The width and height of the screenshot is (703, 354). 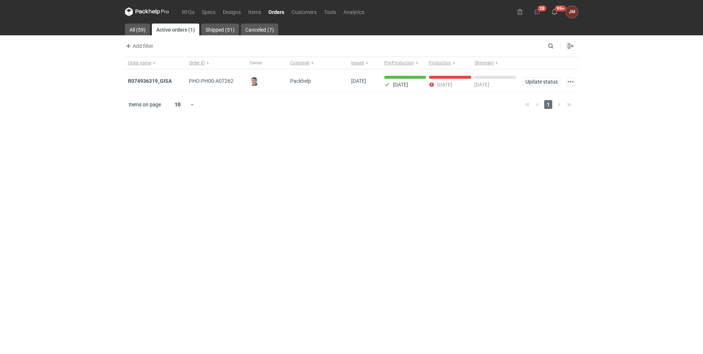 What do you see at coordinates (254, 12) in the screenshot?
I see `a: Items` at bounding box center [254, 12].